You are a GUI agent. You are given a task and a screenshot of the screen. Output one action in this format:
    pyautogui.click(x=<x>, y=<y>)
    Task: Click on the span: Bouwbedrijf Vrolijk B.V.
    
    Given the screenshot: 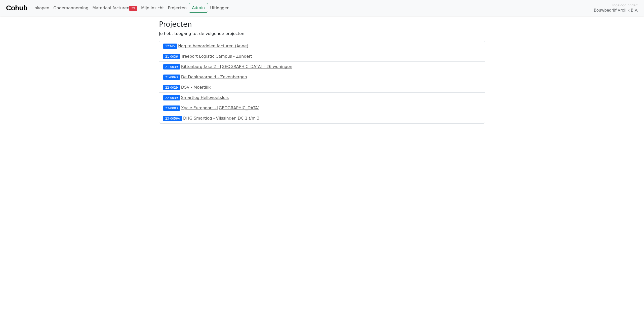 What is the action you would take?
    pyautogui.click(x=616, y=10)
    